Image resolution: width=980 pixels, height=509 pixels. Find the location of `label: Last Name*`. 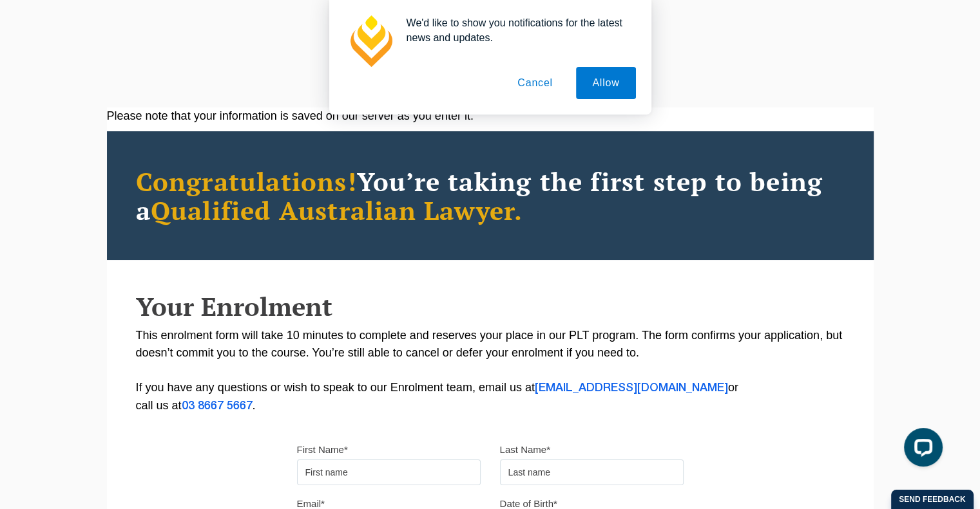

label: Last Name* is located at coordinates (525, 450).